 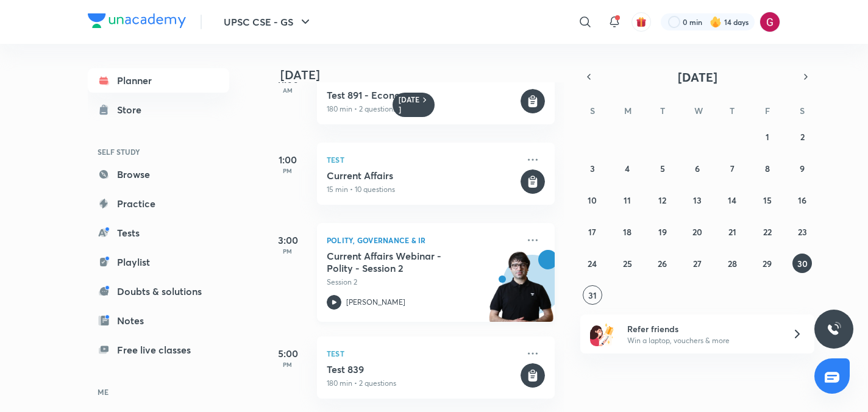 What do you see at coordinates (422, 370) in the screenshot?
I see `h5: Test 839` at bounding box center [422, 370].